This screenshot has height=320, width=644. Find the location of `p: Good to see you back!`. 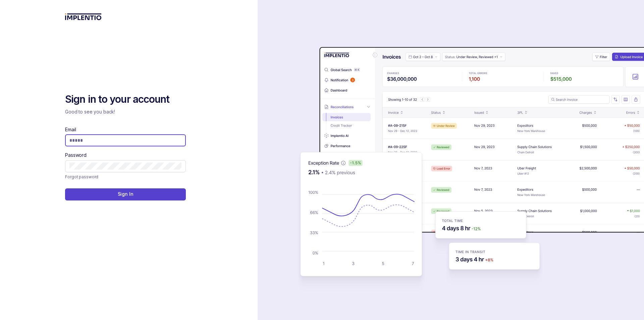

p: Good to see you back! is located at coordinates (125, 112).